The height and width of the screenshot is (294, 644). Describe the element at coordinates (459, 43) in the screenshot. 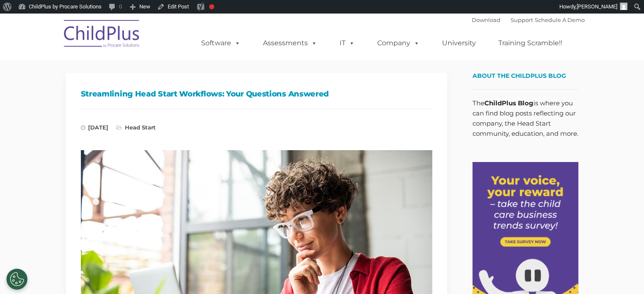

I see `a: University` at that location.